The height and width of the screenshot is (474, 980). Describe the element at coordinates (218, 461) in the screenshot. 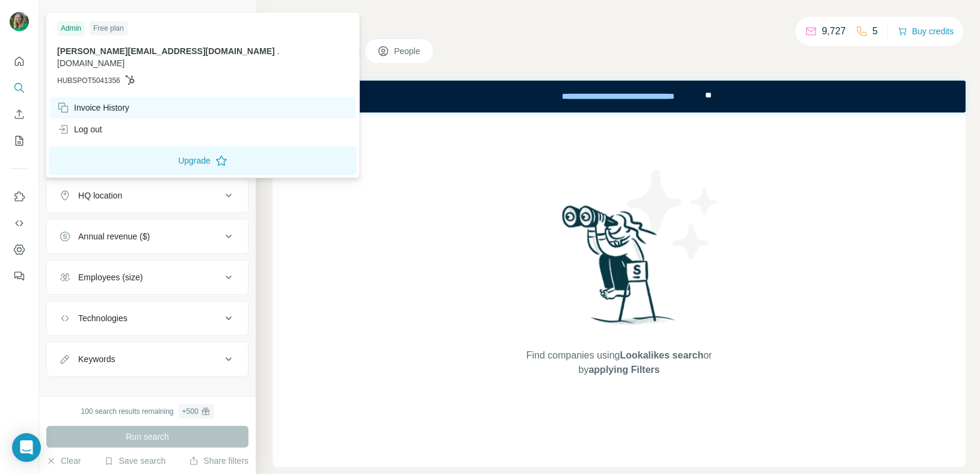

I see `button: Share filters` at that location.